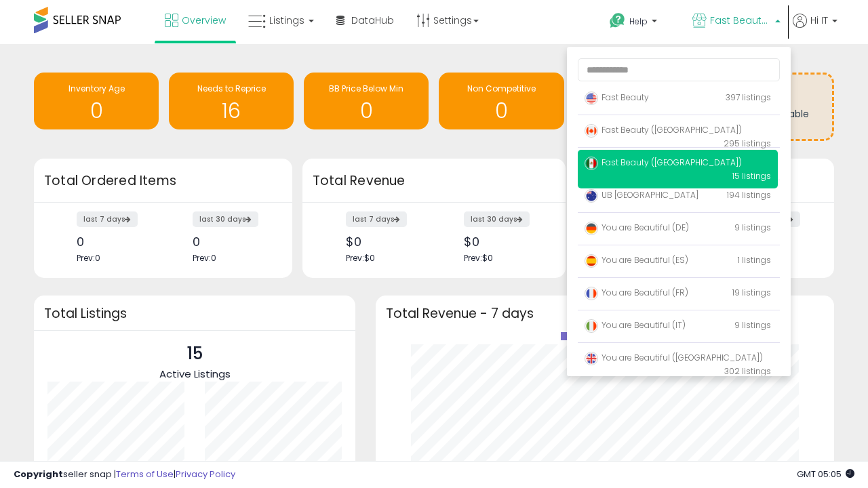  Describe the element at coordinates (145, 474) in the screenshot. I see `a: Terms of Use` at that location.